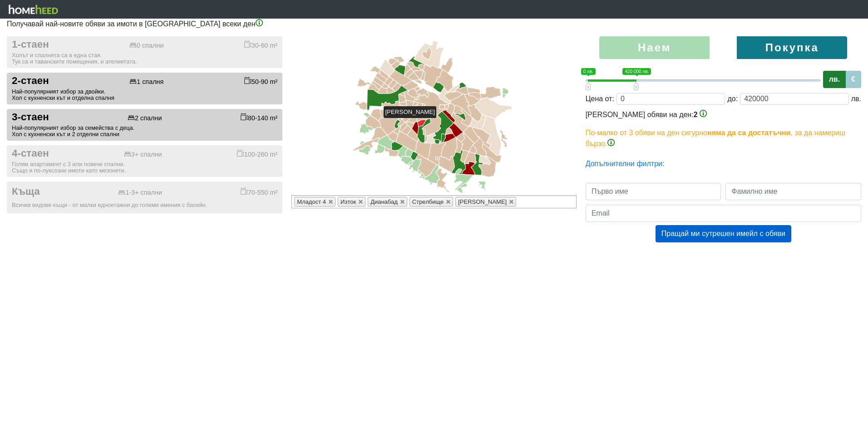  I want to click on label: Покупка, so click(792, 47).